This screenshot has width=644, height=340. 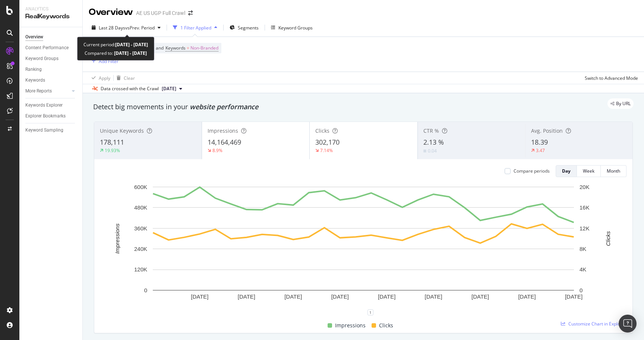 I want to click on a: More Reports, so click(x=48, y=91).